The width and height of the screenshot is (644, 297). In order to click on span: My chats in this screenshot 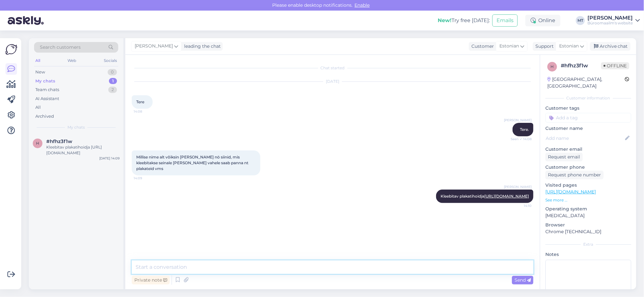, I will do `click(76, 128)`.